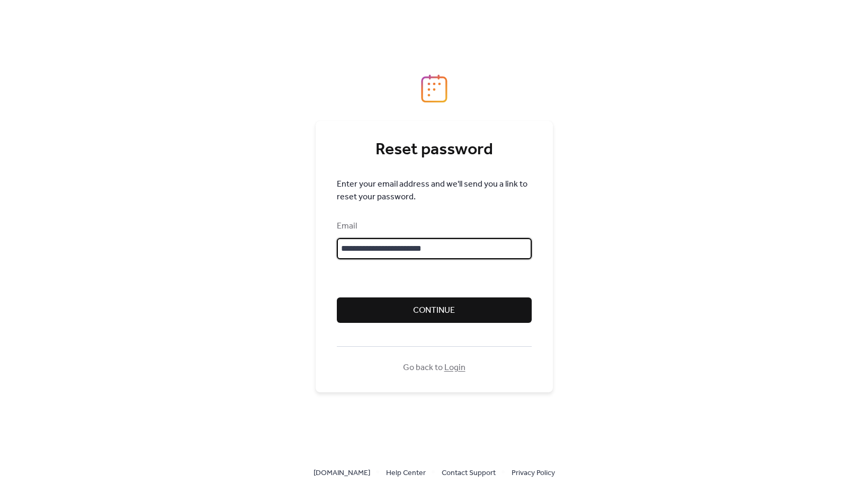  I want to click on div: Reset password, so click(434, 150).